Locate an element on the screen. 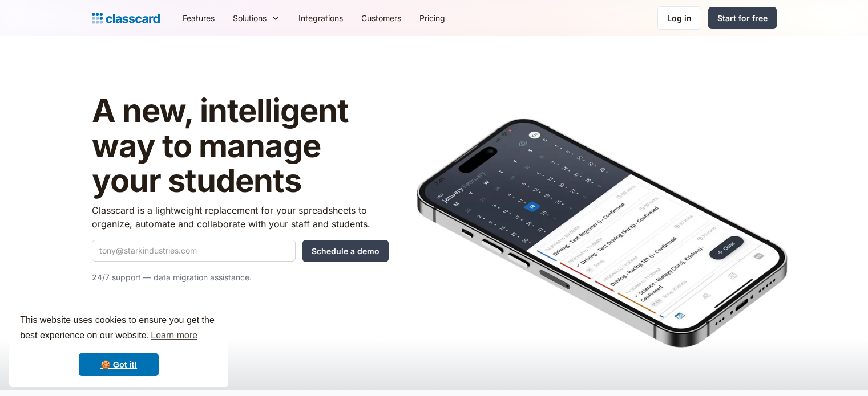 The height and width of the screenshot is (396, 868). input: tony@starkindustries.com is located at coordinates (193, 251).